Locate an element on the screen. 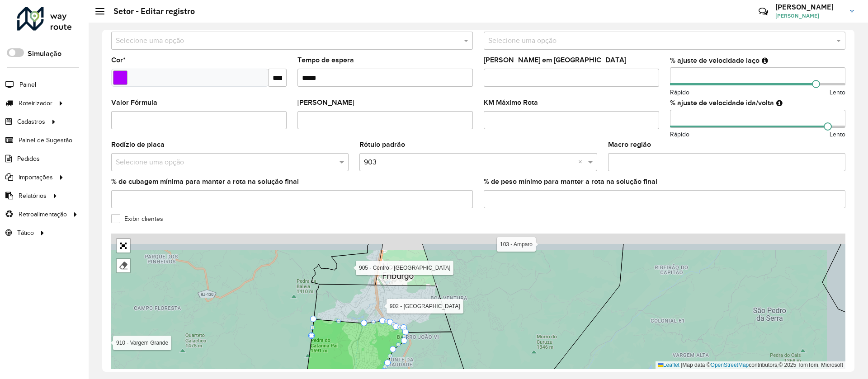 This screenshot has height=379, width=868. span: Retroalimentação is located at coordinates (42, 214).